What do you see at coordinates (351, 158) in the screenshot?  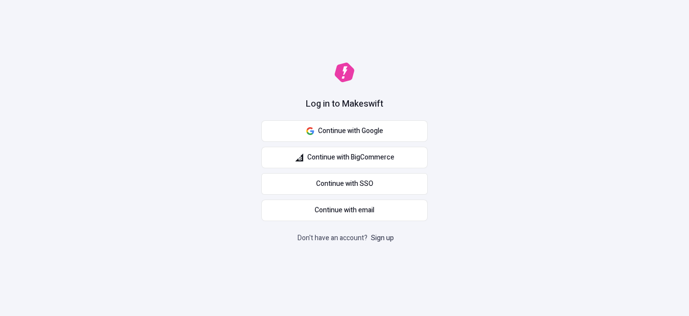 I see `span: Continue with BigCommerce` at bounding box center [351, 158].